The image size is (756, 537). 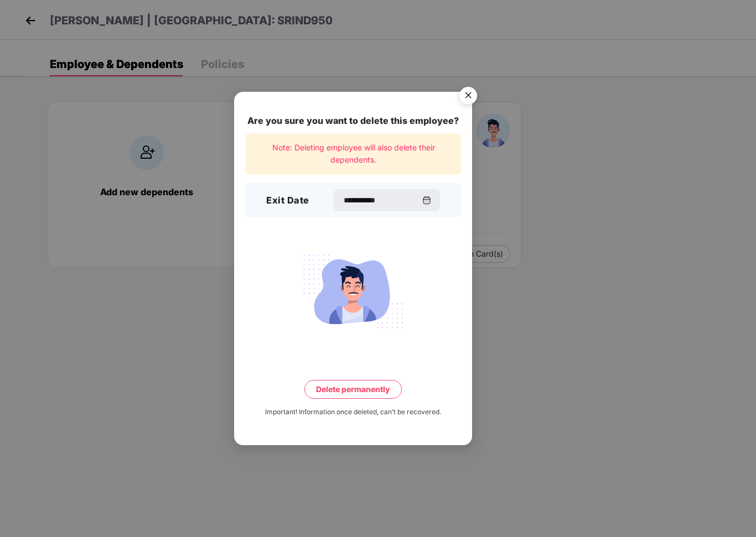 What do you see at coordinates (353, 412) in the screenshot?
I see `div: Important! Information once deleted, can’t be recovered.` at bounding box center [353, 412].